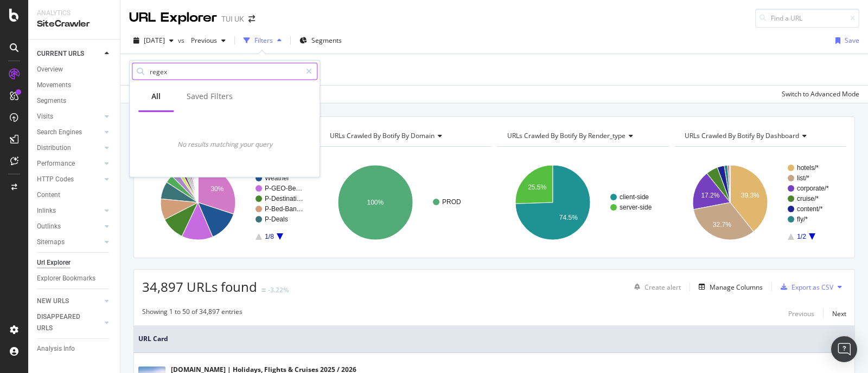 This screenshot has width=868, height=373. I want to click on a: Explorer Bookmarks, so click(74, 278).